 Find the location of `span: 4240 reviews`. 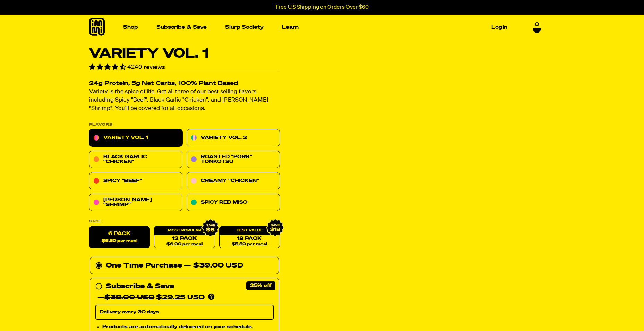

span: 4240 reviews is located at coordinates (146, 68).